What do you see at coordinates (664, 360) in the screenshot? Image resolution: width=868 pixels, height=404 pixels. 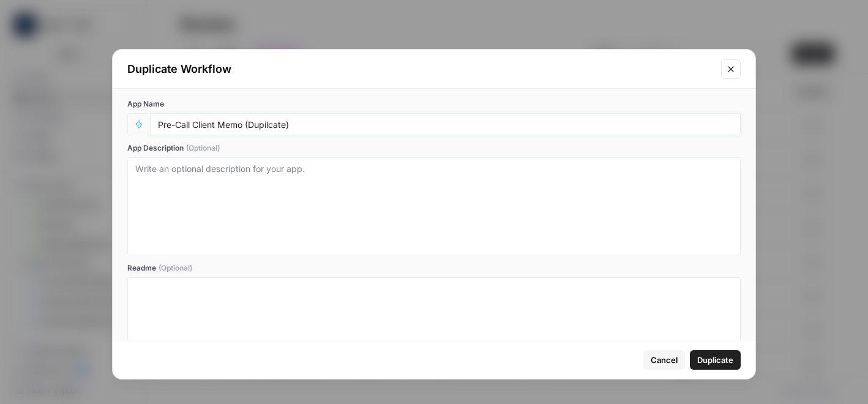 I see `span: Cancel` at bounding box center [664, 360].